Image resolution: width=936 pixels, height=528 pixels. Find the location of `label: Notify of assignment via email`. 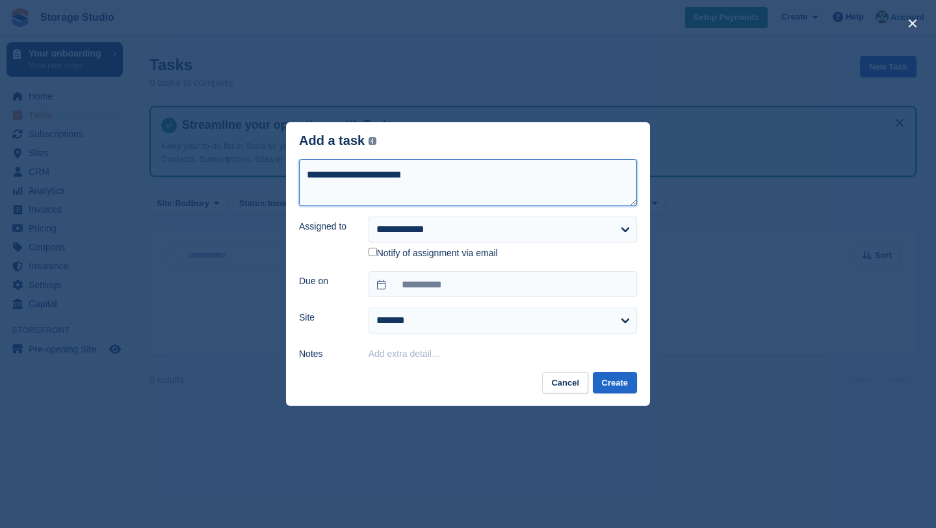

label: Notify of assignment via email is located at coordinates (433, 253).